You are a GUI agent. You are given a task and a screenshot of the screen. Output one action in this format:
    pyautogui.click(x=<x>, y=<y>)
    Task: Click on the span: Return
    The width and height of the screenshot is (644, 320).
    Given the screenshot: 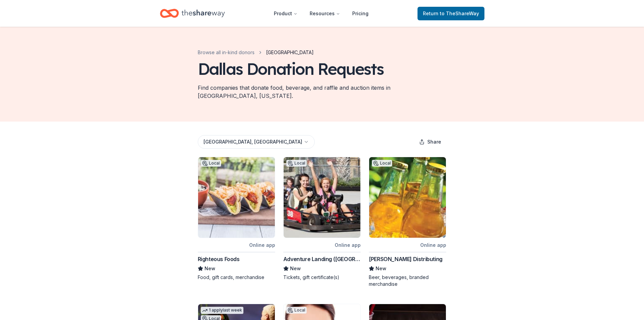 What is the action you would take?
    pyautogui.click(x=451, y=14)
    